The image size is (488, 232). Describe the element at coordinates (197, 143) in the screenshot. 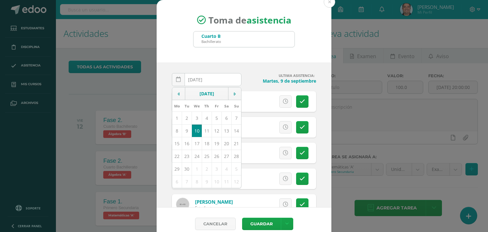

I see `td: 17` at that location.